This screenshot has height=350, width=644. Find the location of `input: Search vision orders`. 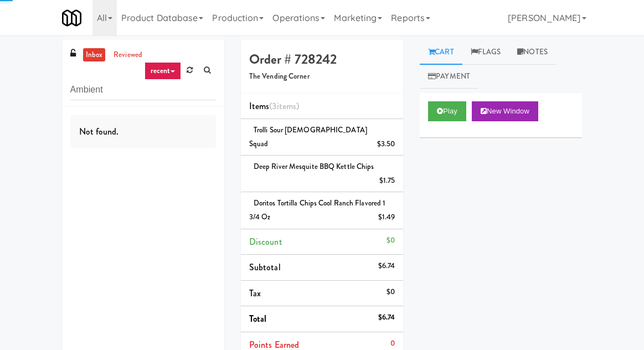

input: Search vision orders is located at coordinates (143, 89).